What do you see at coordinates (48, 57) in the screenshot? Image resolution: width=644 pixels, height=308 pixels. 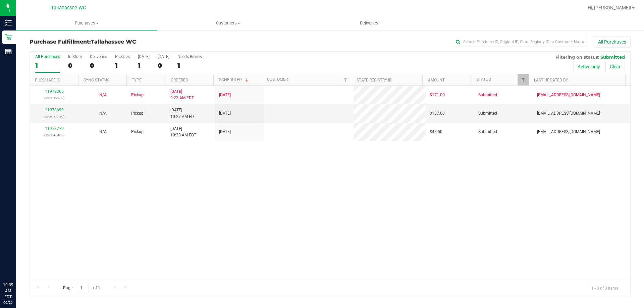 I see `div: All Purchases` at bounding box center [48, 57].